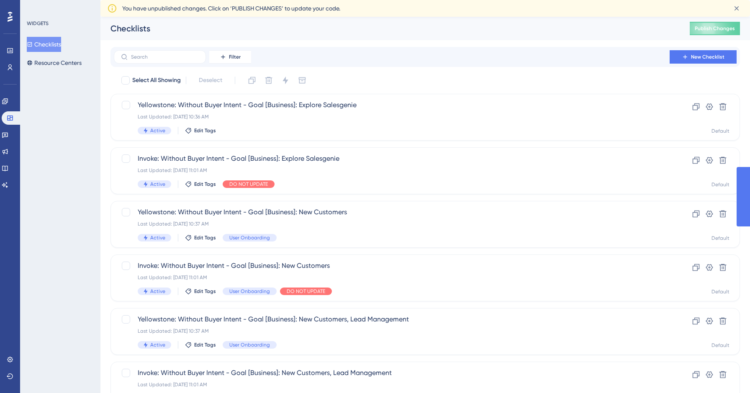  What do you see at coordinates (392, 212) in the screenshot?
I see `span: Yellowstone: Without Buyer Intent - Goal [Business]: New Customers` at bounding box center [392, 212].